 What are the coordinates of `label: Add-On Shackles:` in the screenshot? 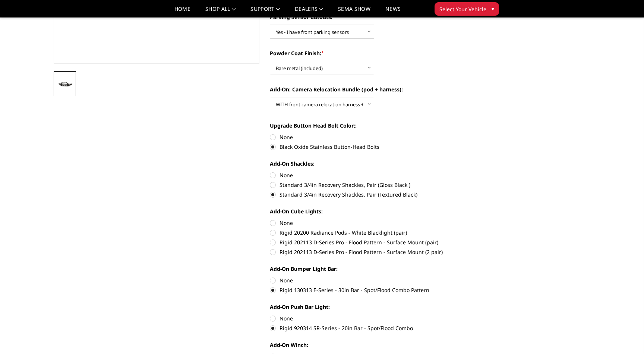 It's located at (373, 163).